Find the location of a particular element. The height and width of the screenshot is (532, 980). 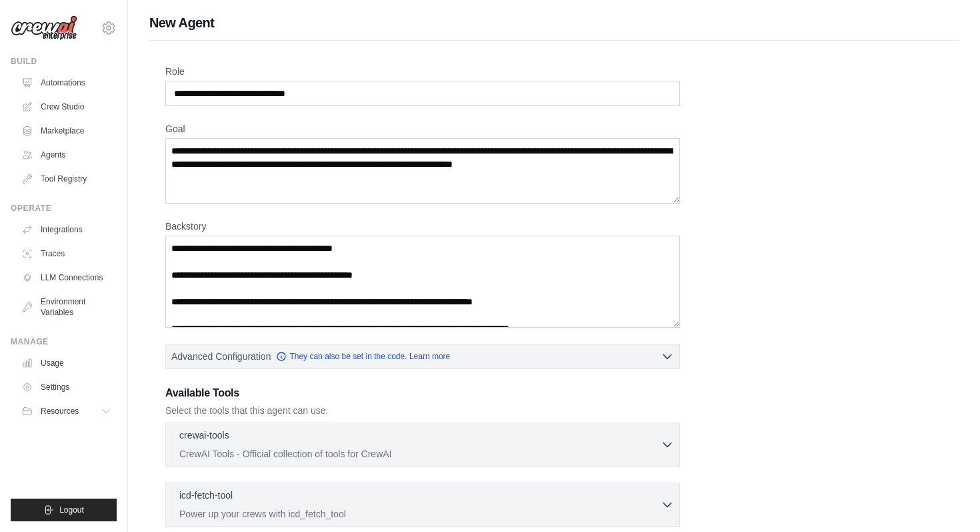

label: Backstory is located at coordinates (423, 226).